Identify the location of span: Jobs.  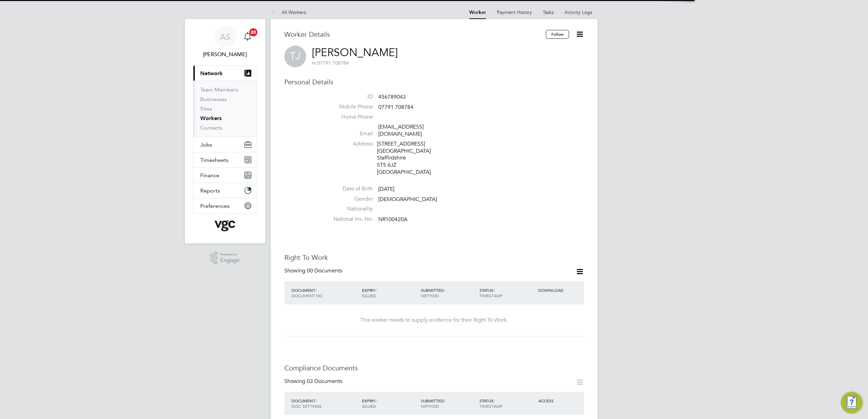
(206, 145).